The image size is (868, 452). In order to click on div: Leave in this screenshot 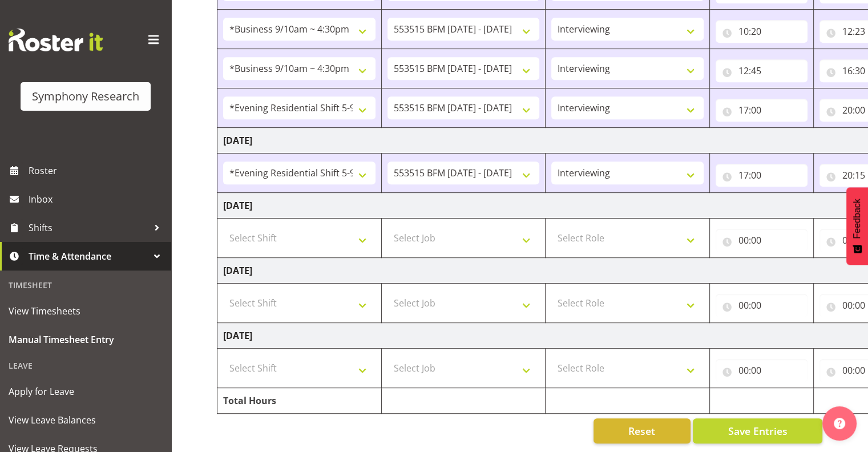, I will do `click(85, 366)`.